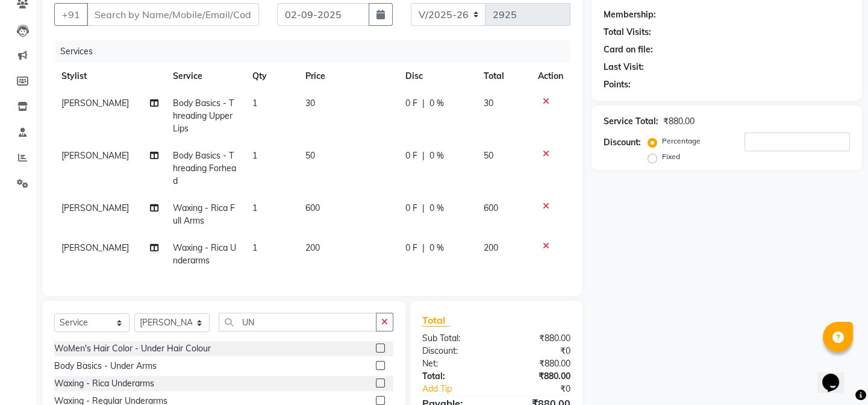  Describe the element at coordinates (203, 116) in the screenshot. I see `span: Body Basics - Threading Upper Lips` at that location.